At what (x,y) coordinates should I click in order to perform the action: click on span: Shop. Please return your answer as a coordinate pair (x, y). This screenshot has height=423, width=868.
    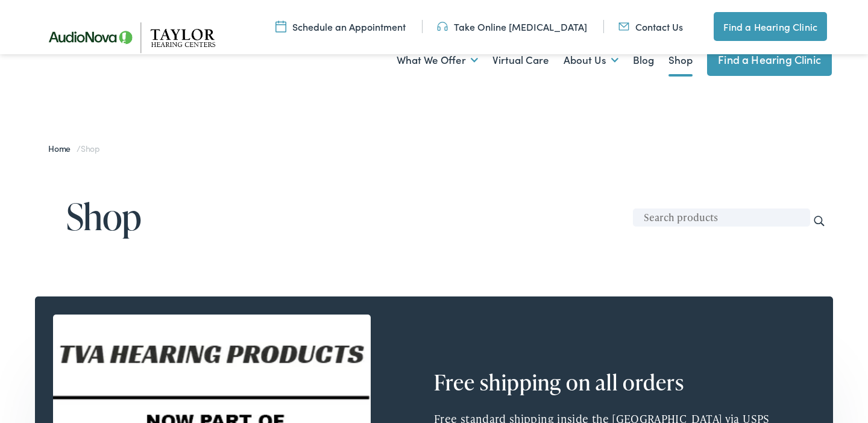
    Looking at the image, I should click on (91, 148).